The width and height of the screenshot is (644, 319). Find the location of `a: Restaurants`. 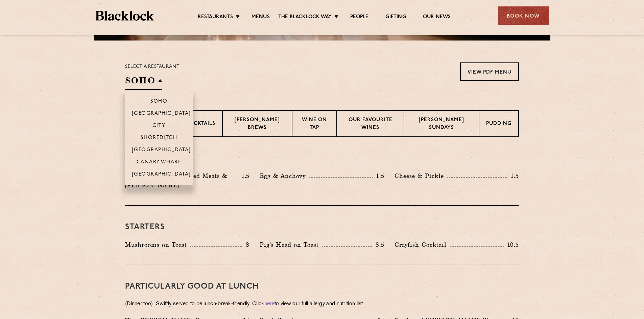

a: Restaurants is located at coordinates (215, 17).